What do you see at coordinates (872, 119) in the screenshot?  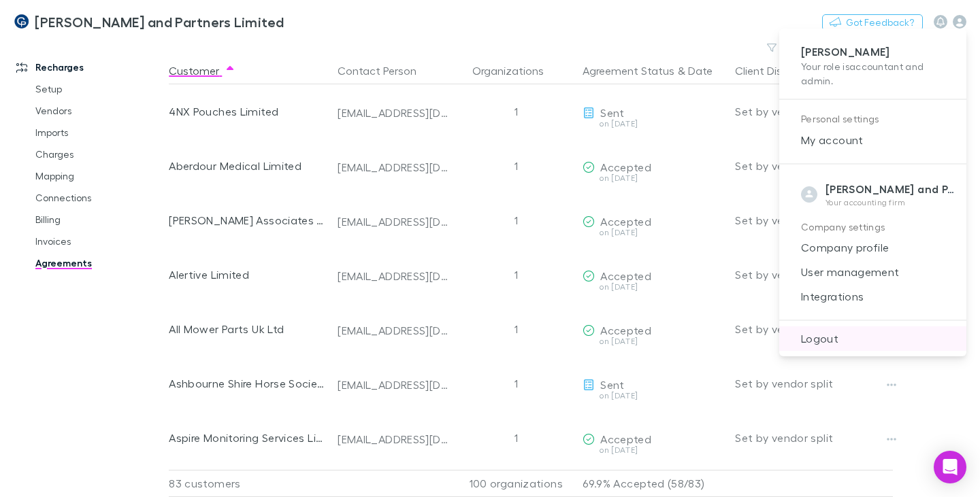 I see `p: Personal settings` at bounding box center [872, 119].